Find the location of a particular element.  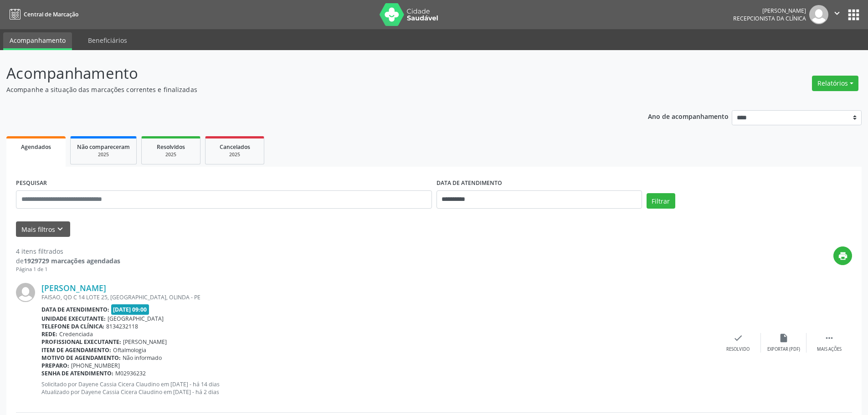

span: Central de Marcação is located at coordinates (51, 14).